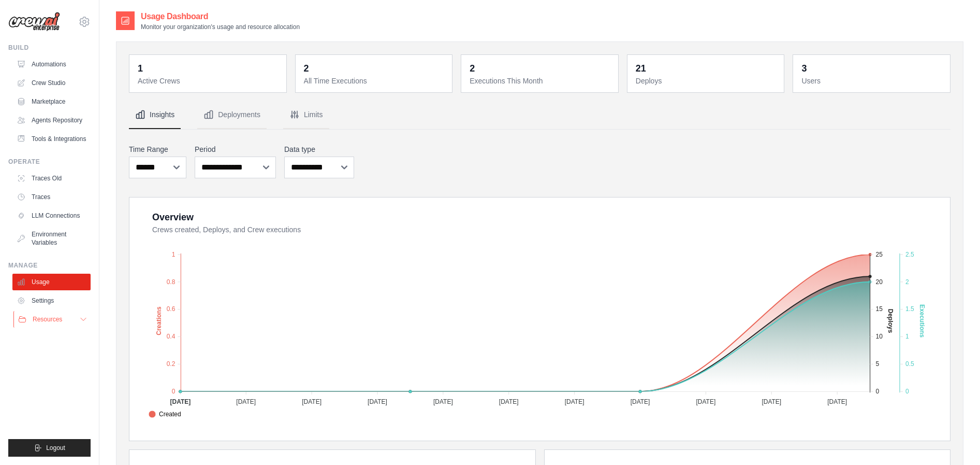 The image size is (980, 465). What do you see at coordinates (544, 229) in the screenshot?
I see `dt: Crews created, Deploys, and Crew executions` at bounding box center [544, 229].